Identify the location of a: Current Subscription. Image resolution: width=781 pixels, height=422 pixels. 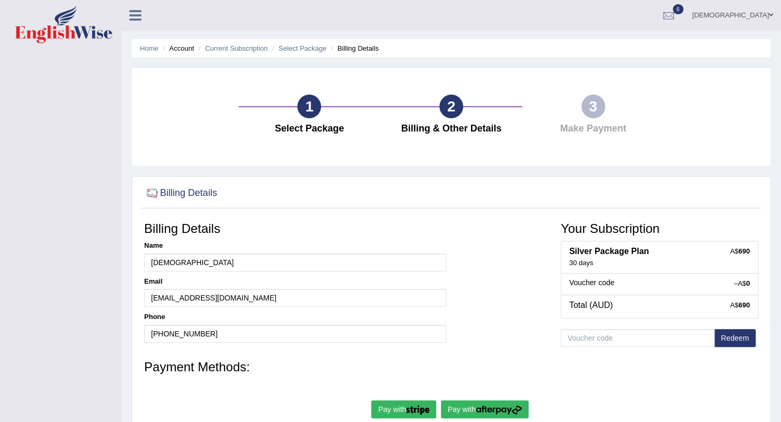
(236, 48).